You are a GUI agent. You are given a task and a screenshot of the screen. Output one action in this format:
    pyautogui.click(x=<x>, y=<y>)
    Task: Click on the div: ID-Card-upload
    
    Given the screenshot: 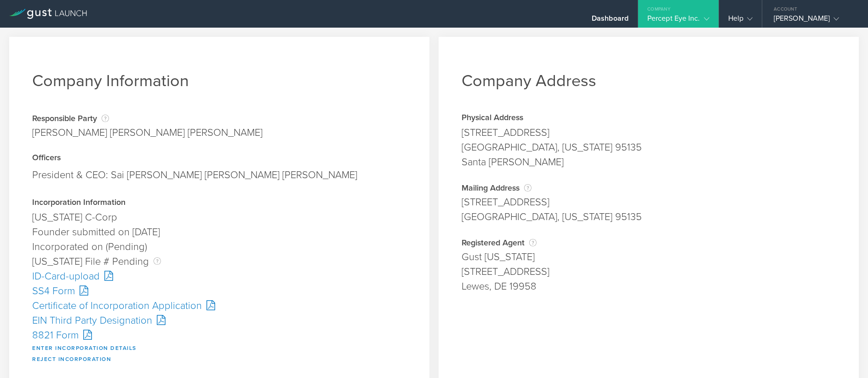 What is the action you would take?
    pyautogui.click(x=219, y=276)
    